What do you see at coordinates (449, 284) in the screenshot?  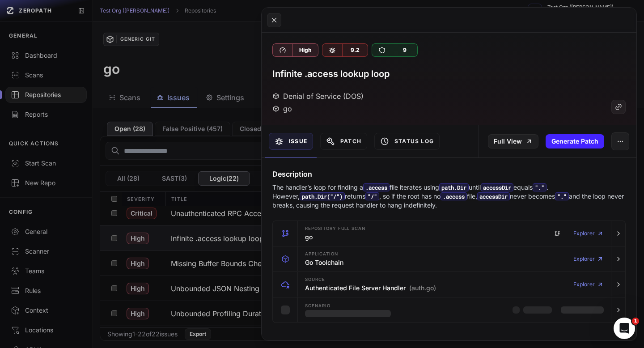 I see `button: Source Authenticated File Server Handler (auth.go) Explorer` at bounding box center [449, 284].